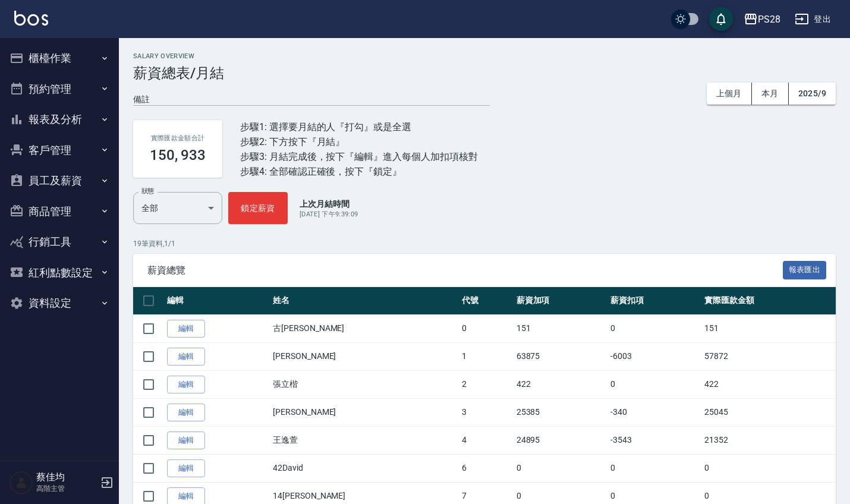 This screenshot has width=850, height=504. What do you see at coordinates (486, 412) in the screenshot?
I see `td: 3` at bounding box center [486, 412].